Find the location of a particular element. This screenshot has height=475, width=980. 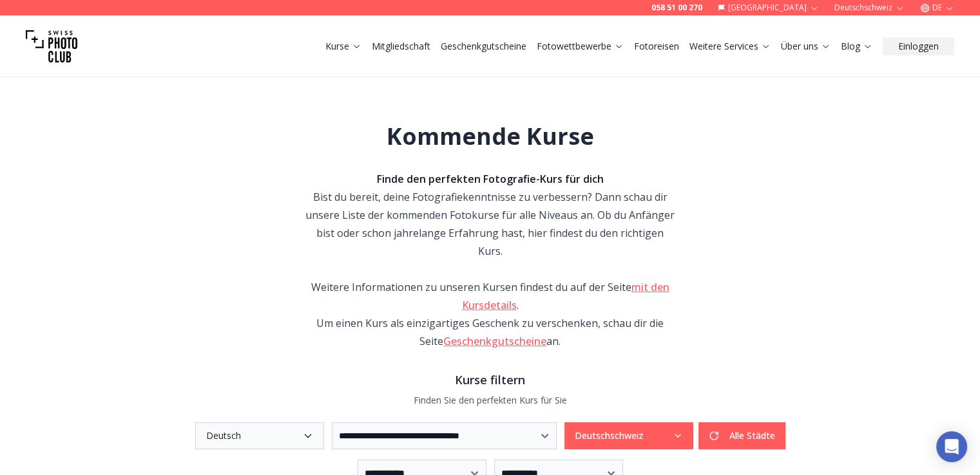

a: Fotoreisen is located at coordinates (657, 47).